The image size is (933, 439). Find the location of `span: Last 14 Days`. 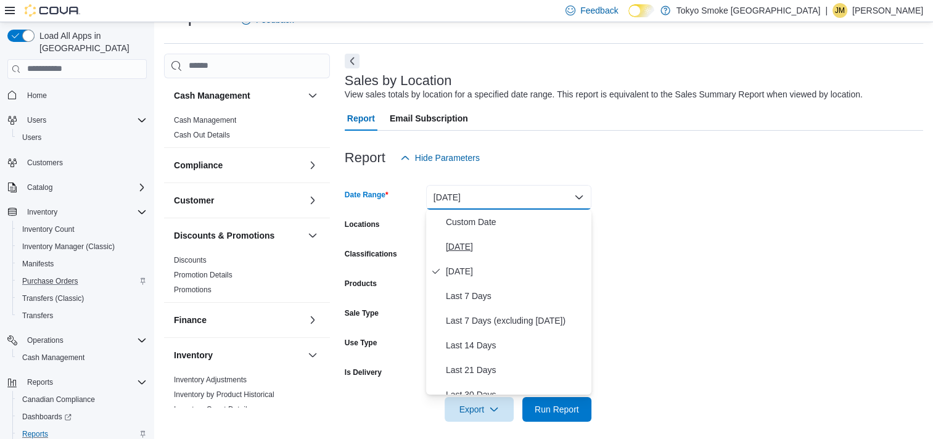

span: Last 14 Days is located at coordinates (516, 345).